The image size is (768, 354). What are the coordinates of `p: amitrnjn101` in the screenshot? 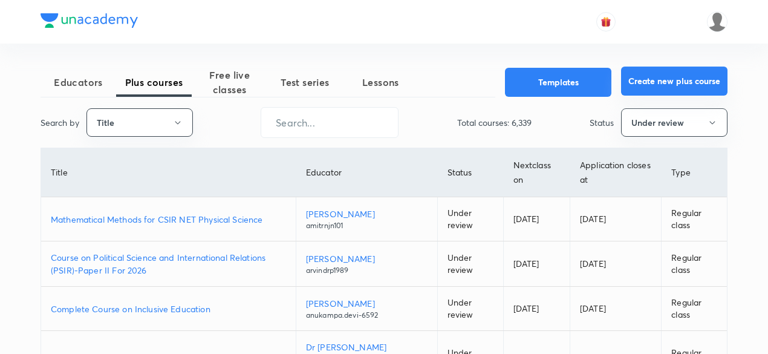 It's located at (367, 226).